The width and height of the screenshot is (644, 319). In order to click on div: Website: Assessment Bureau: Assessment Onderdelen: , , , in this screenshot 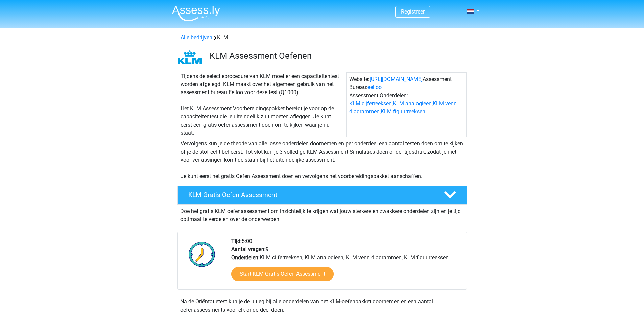, I will do `click(406, 105)`.